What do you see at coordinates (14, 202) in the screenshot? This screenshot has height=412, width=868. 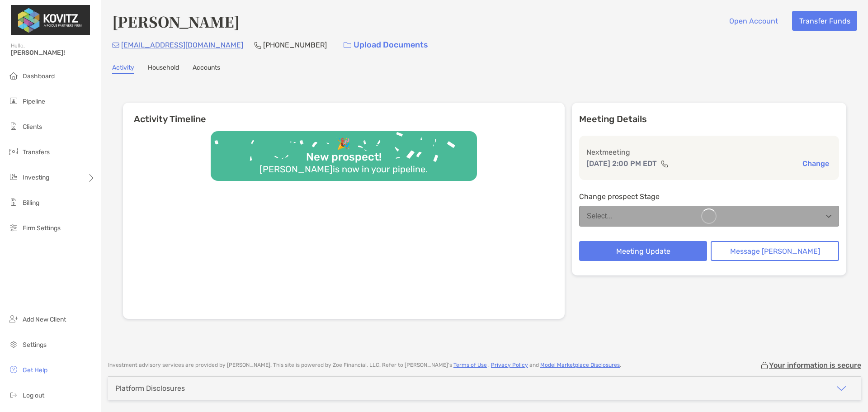 I see `img: billing icon` at bounding box center [14, 202].